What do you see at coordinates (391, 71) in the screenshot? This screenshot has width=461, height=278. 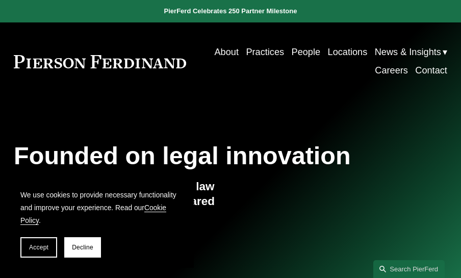 I see `a: Careers` at bounding box center [391, 71].